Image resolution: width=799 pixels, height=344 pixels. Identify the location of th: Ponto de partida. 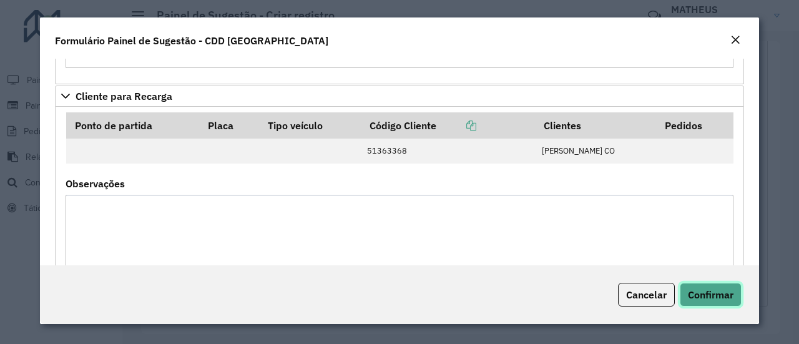
(133, 126).